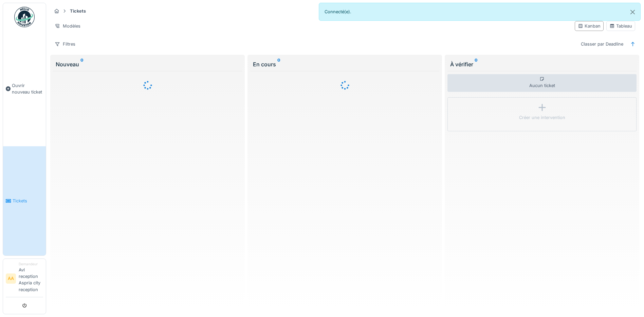 Image resolution: width=644 pixels, height=317 pixels. I want to click on span: Ouvrir nouveau ticket, so click(28, 89).